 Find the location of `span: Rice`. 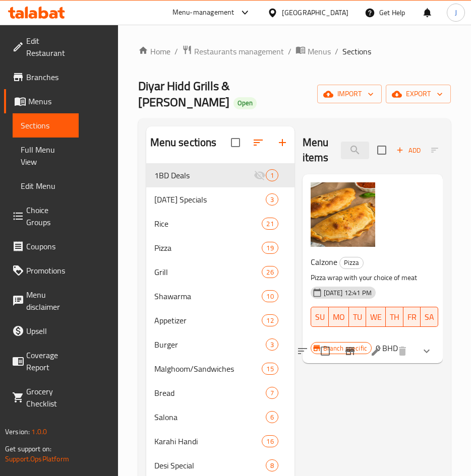

span: Rice is located at coordinates (208, 223).